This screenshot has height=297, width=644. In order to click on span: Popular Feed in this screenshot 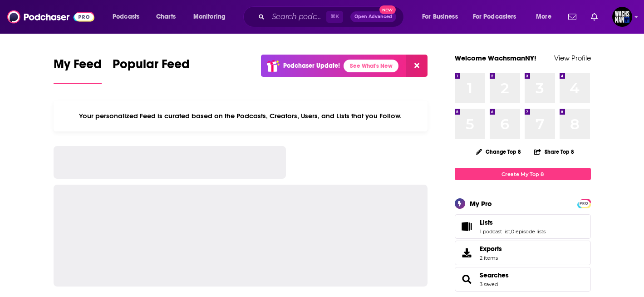, I will do `click(151, 67)`.